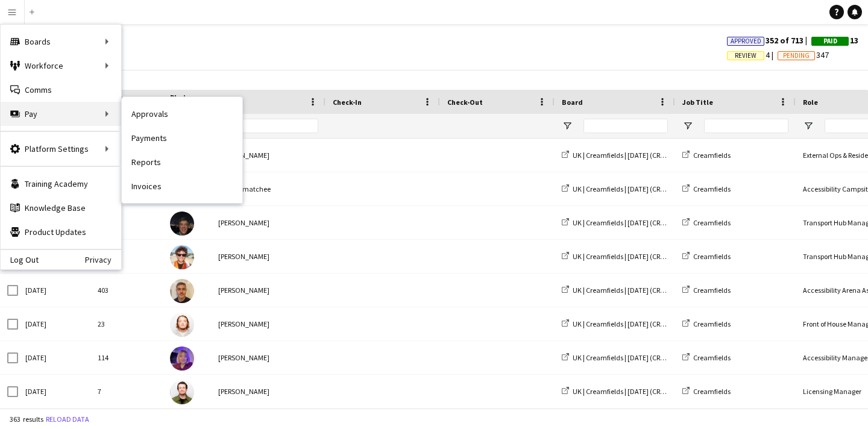  Describe the element at coordinates (465, 102) in the screenshot. I see `span: Check-Out` at that location.